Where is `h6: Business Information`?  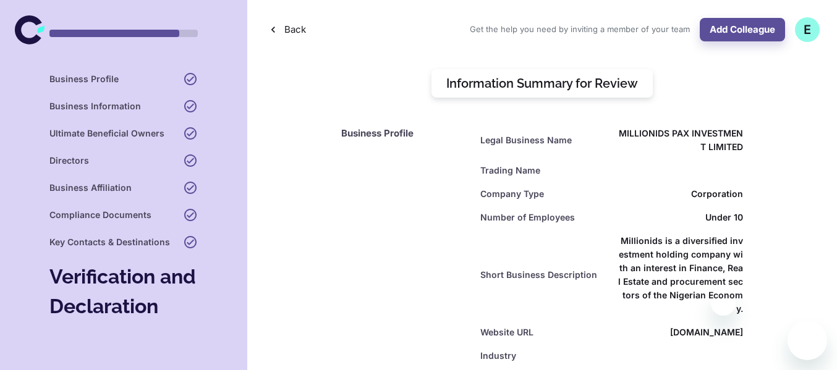 h6: Business Information is located at coordinates (95, 106).